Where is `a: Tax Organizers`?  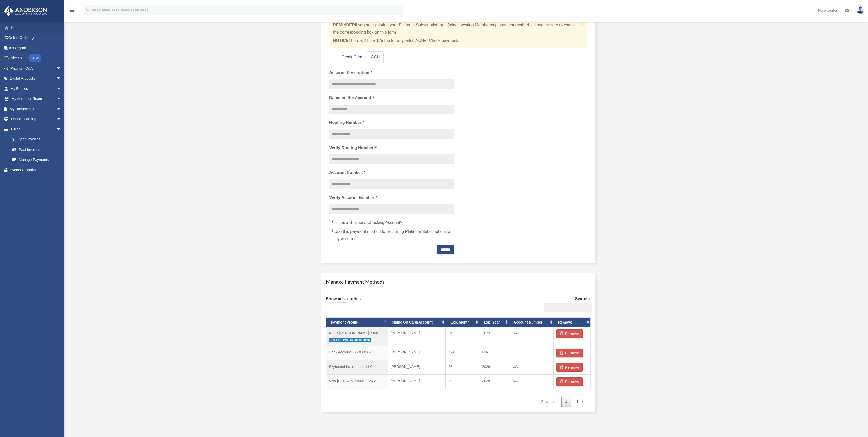
a: Tax Organizers is located at coordinates (36, 48).